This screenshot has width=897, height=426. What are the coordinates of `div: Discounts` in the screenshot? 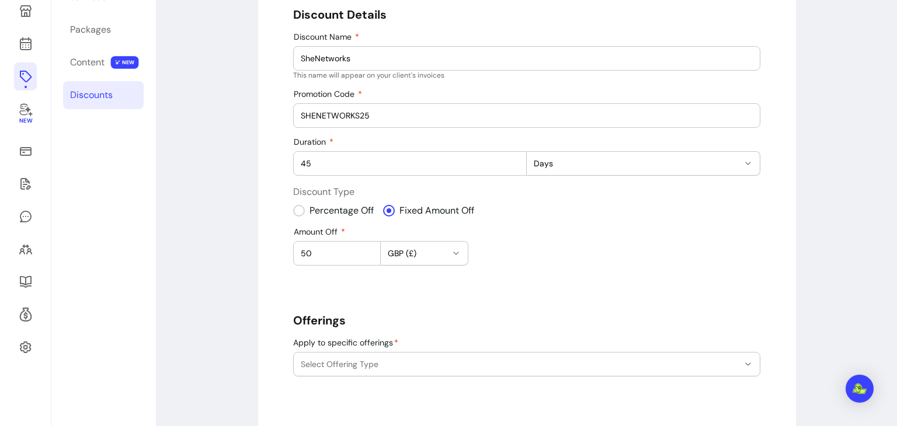 It's located at (91, 95).